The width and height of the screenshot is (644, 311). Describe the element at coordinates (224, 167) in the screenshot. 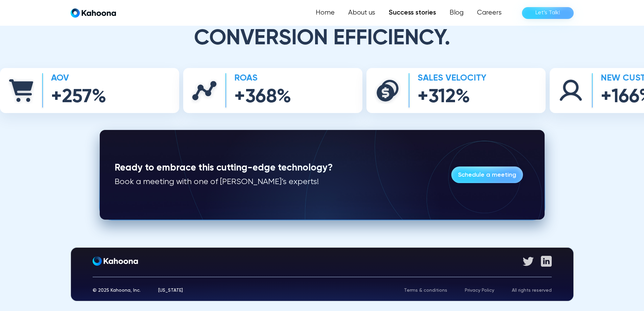

I see `strong: Ready to embrace this cutting-edge technology?` at that location.